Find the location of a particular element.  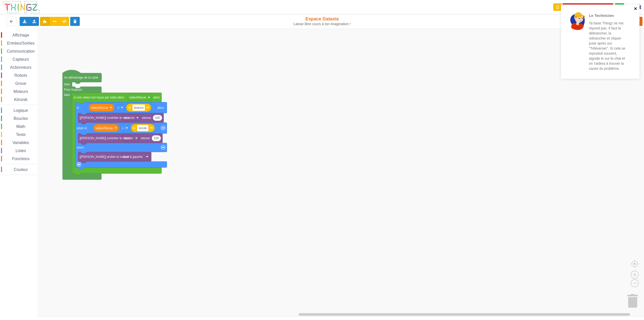

text: Au démarrage de la carte is located at coordinates (81, 77).